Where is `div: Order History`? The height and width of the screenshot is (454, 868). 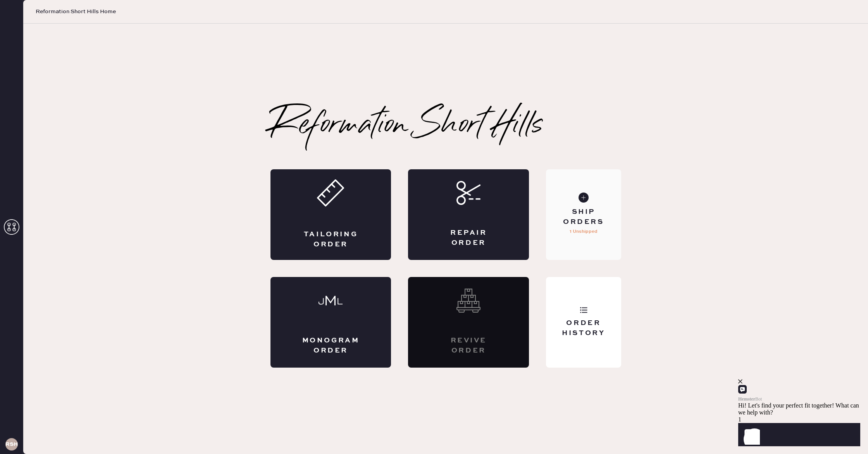
div: Order History is located at coordinates (583, 328).